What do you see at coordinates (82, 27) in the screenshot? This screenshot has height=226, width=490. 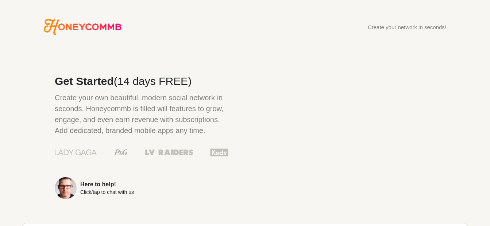 I see `a: Go to Honeycommb homepage` at bounding box center [82, 27].